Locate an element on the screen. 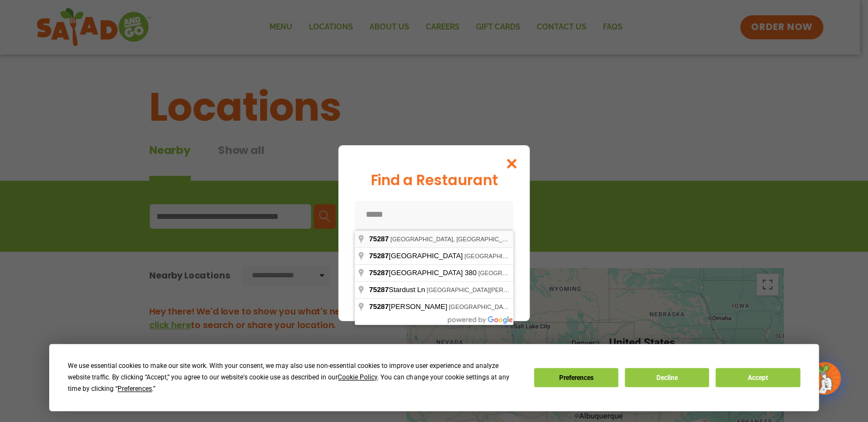  button: Close modal is located at coordinates (512, 164).